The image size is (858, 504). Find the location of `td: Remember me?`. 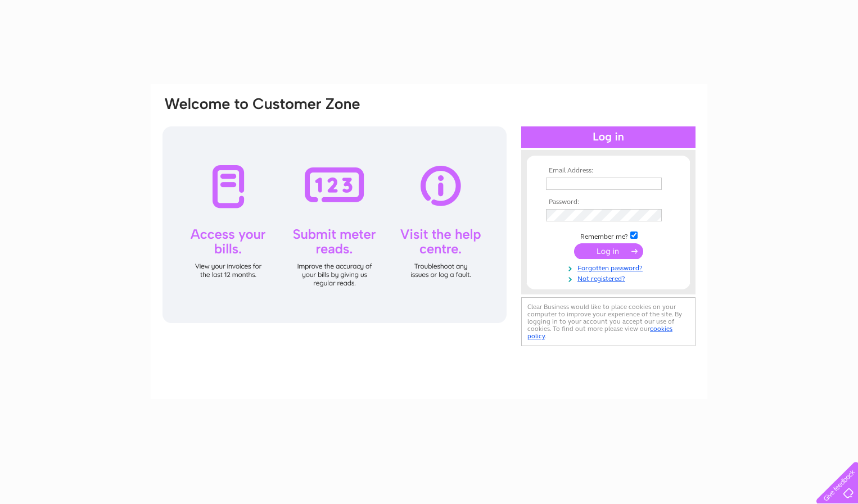

td: Remember me? is located at coordinates (608, 236).